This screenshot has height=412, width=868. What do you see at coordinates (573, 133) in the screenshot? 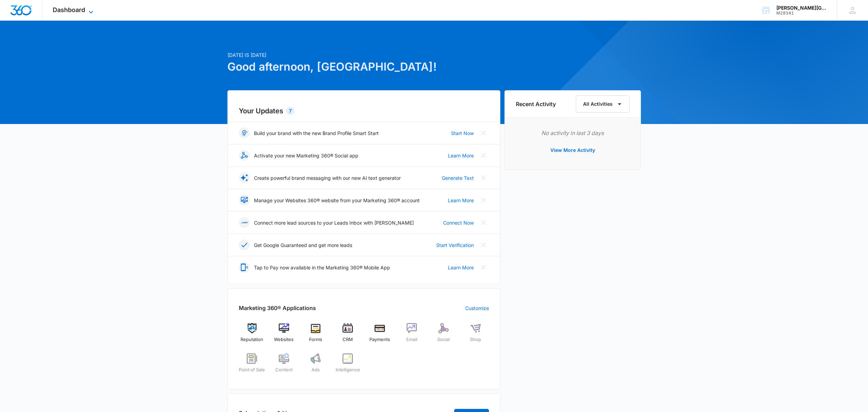
I see `p: No activity in last 3 days` at bounding box center [573, 133].